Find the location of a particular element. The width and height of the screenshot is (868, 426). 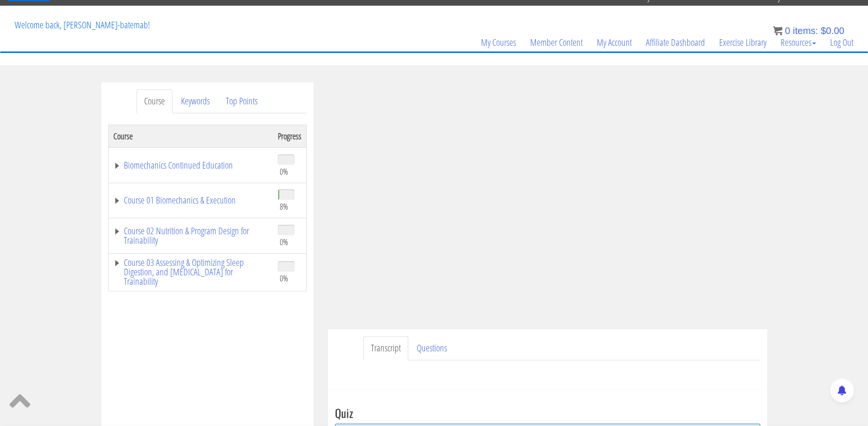

a: Course 01 Biomechanics & Execution is located at coordinates (191, 200).